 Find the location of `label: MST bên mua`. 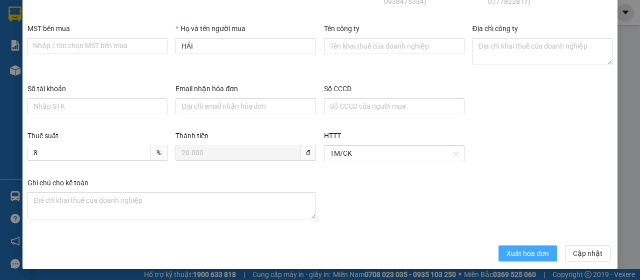

label: MST bên mua is located at coordinates (49, 29).